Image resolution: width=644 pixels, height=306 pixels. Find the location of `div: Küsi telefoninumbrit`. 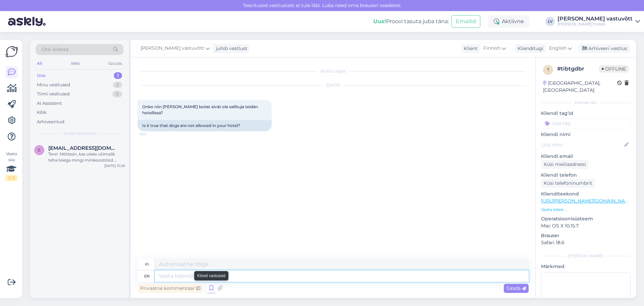

div: Küsi telefoninumbrit is located at coordinates (568, 183).